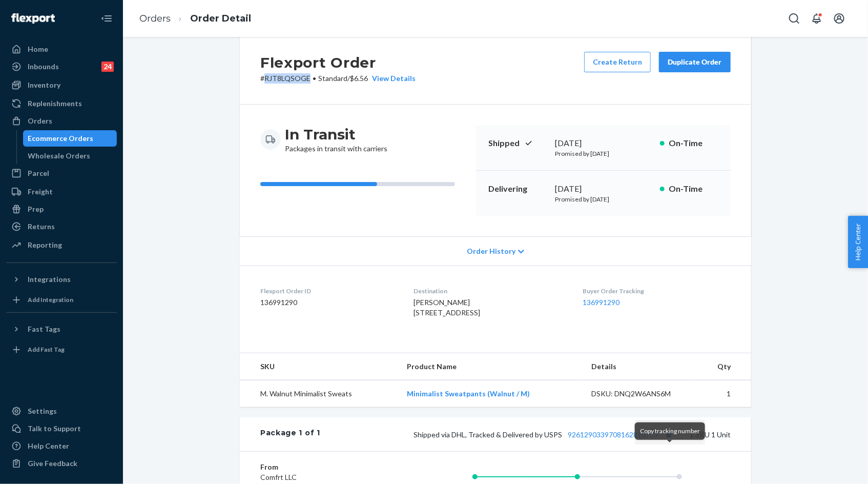 The height and width of the screenshot is (484, 868). Describe the element at coordinates (61, 350) in the screenshot. I see `a: Add Fast Tag` at that location.